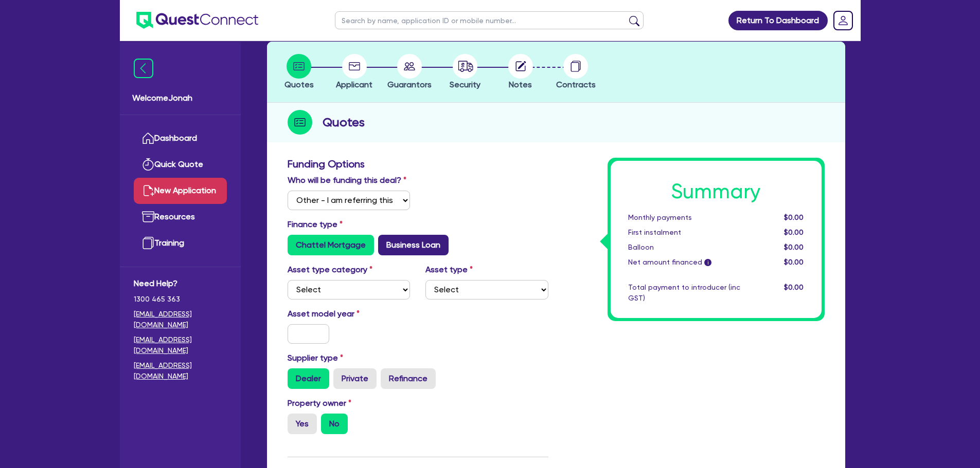  Describe the element at coordinates (180, 191) in the screenshot. I see `a: New Application` at that location.